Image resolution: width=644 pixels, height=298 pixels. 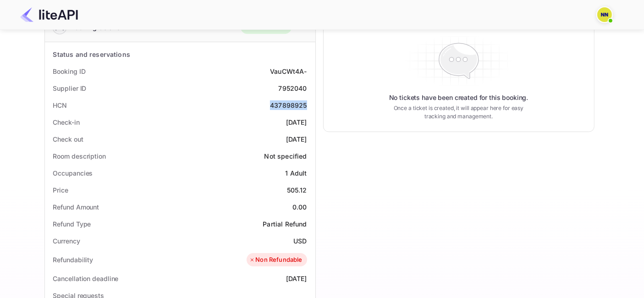 What do you see at coordinates (73, 173) in the screenshot?
I see `div: Occupancies` at bounding box center [73, 173].